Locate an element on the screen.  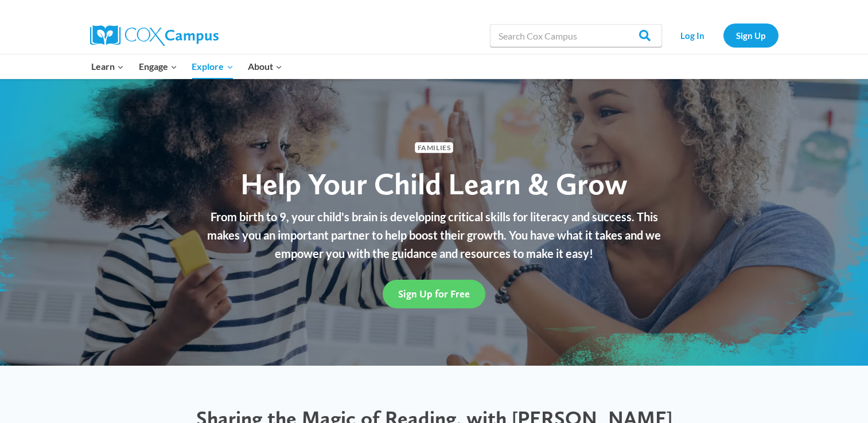
span: Families is located at coordinates (434, 147).